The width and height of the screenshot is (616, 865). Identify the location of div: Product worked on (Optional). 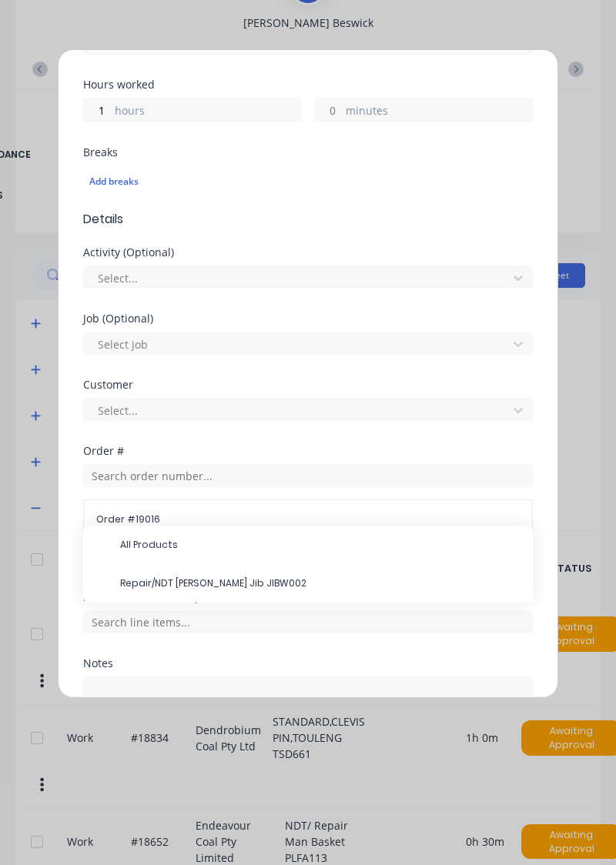
(308, 597).